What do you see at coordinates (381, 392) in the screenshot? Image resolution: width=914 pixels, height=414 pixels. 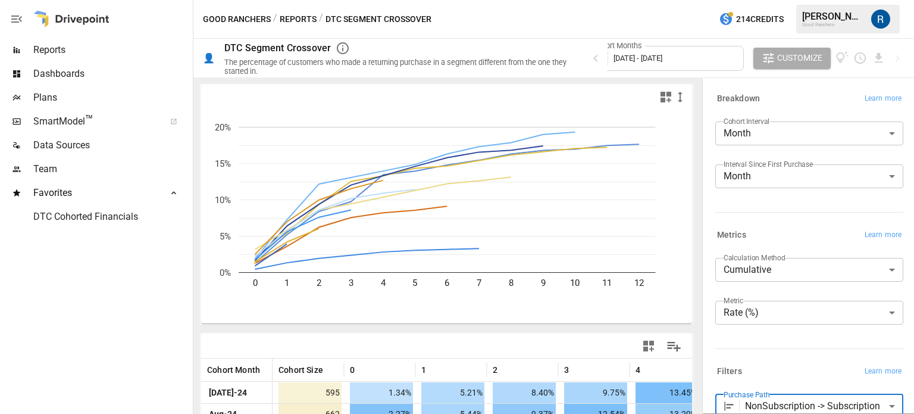 I see `span: 1.34%` at bounding box center [381, 392].